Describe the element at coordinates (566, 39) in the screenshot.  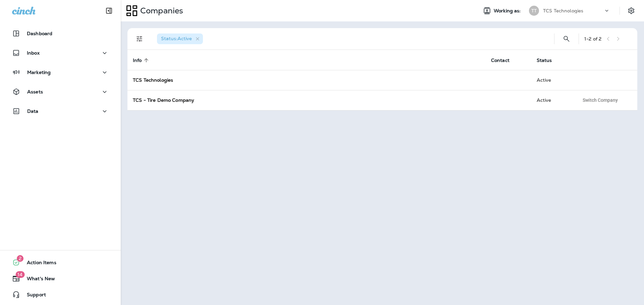
I see `button: Search Companies` at that location.